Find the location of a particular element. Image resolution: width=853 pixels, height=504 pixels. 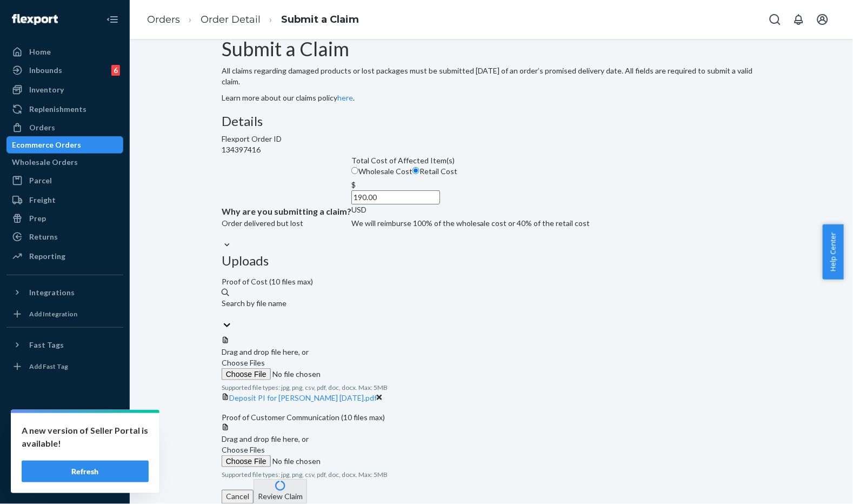

button: Close Navigation is located at coordinates (113, 20).